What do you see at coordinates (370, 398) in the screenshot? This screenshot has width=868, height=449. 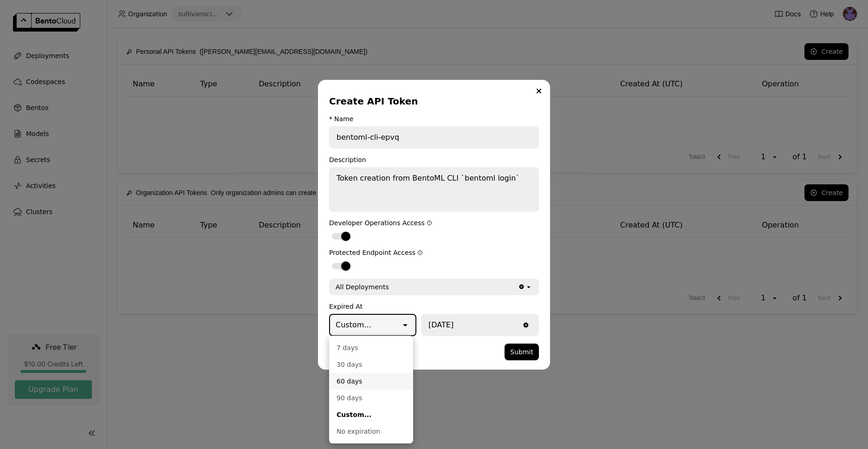 I see `div: 90 days` at bounding box center [370, 398].